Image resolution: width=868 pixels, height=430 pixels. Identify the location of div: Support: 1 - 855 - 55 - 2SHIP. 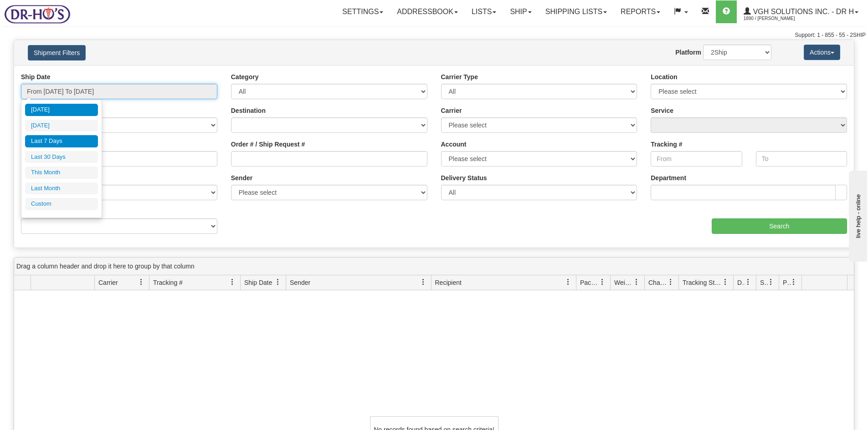
(434, 35).